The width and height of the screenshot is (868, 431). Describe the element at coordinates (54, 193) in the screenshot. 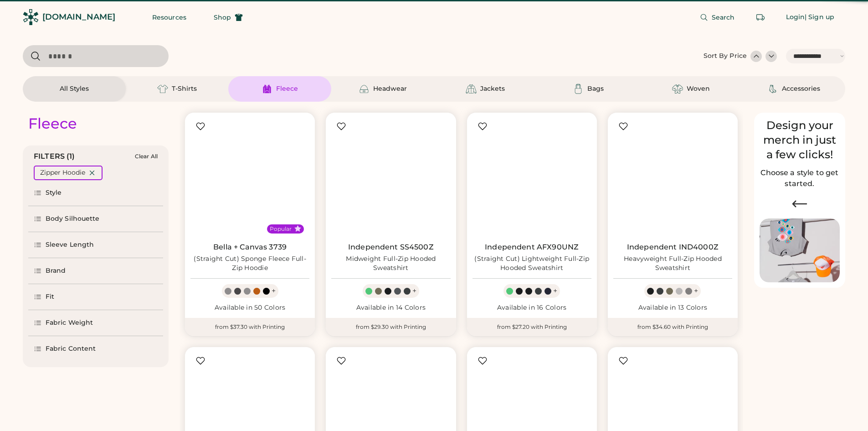

I see `div: Style` at that location.